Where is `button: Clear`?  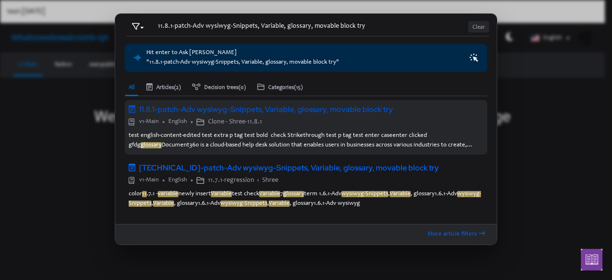 button: Clear is located at coordinates (478, 27).